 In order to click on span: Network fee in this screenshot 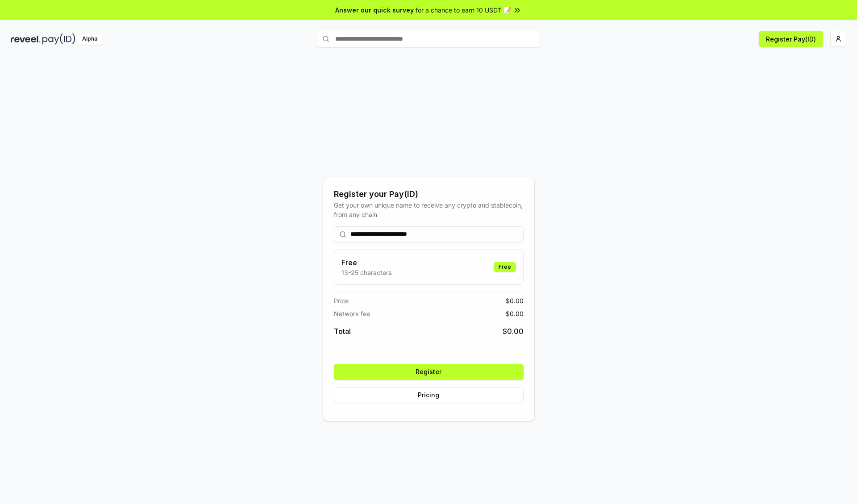, I will do `click(352, 313)`.